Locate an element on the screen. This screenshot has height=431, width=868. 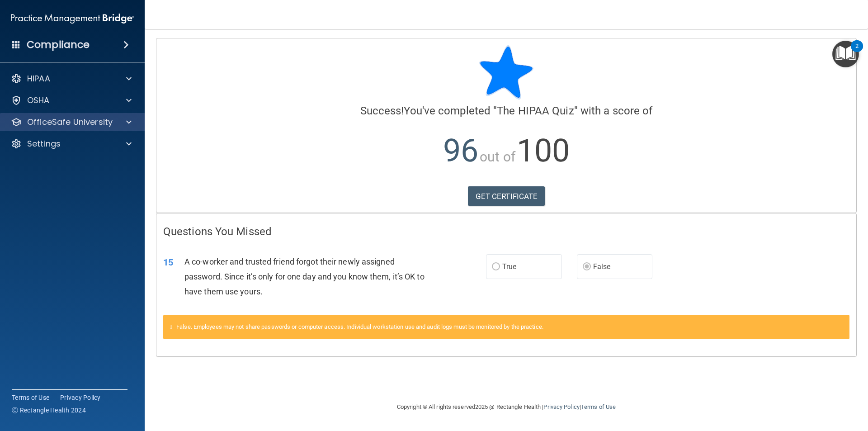
button: Open Resource Center, 2 new notifications is located at coordinates (845, 54).